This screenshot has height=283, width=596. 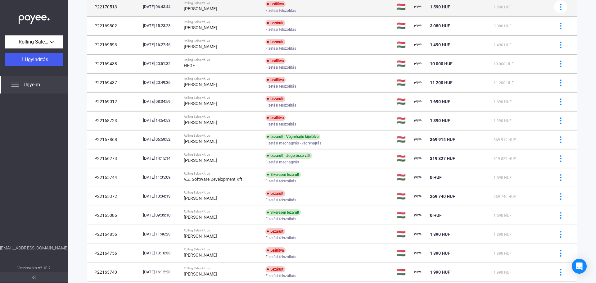 What do you see at coordinates (114, 234) in the screenshot?
I see `td: P22164856` at bounding box center [114, 234].